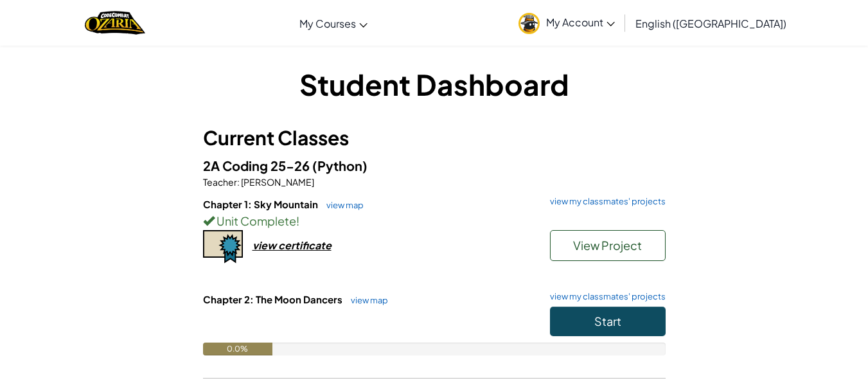 Image resolution: width=868 pixels, height=385 pixels. Describe the element at coordinates (223, 247) in the screenshot. I see `img: certificate-icon.png` at that location.